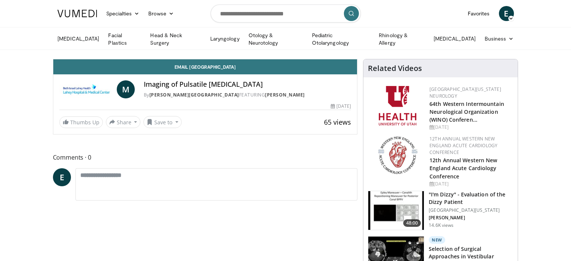 This screenshot has height=261, width=571. Describe the element at coordinates (123, 14) in the screenshot. I see `a: Specialties` at that location.